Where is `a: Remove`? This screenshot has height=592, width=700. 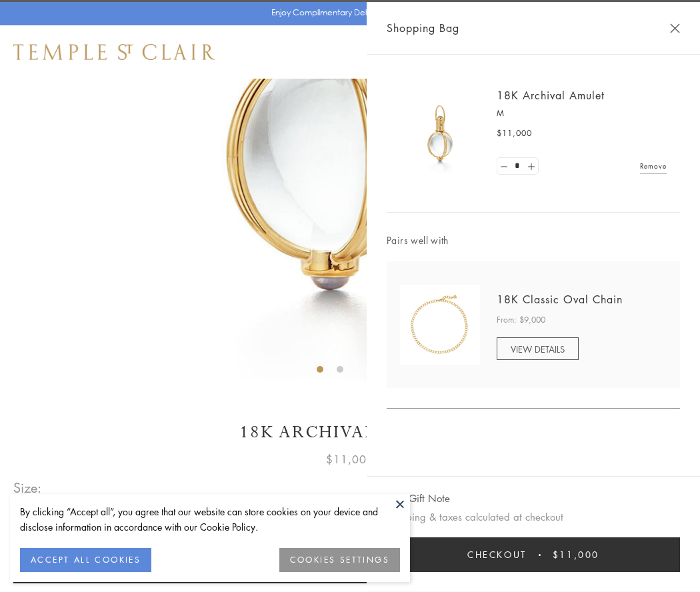 a: Remove is located at coordinates (653, 166).